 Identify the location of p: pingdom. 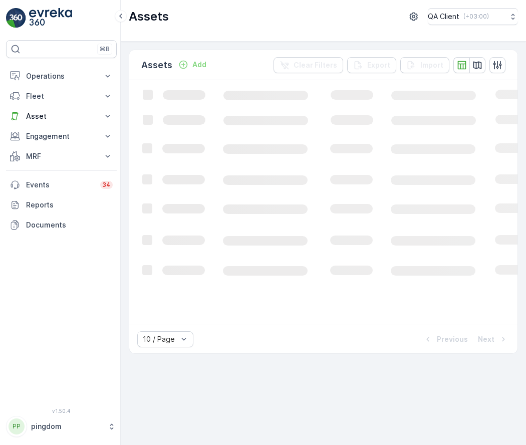
(67, 426).